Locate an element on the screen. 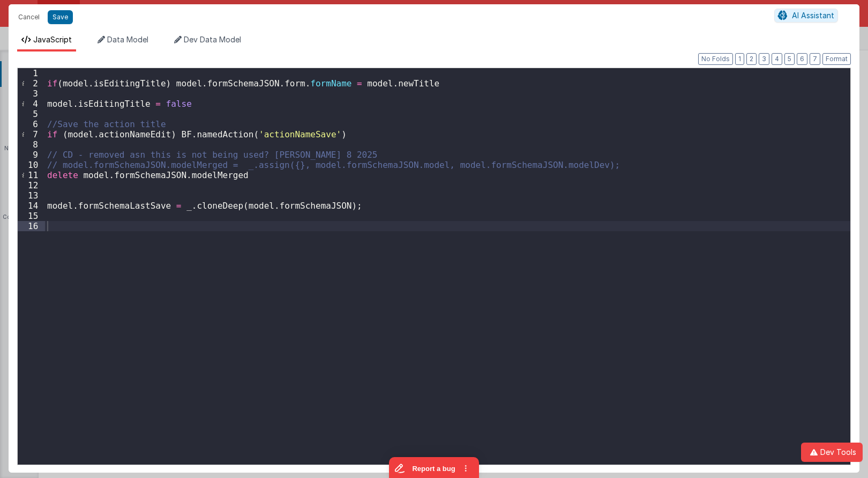  div: 16 is located at coordinates (31, 226).